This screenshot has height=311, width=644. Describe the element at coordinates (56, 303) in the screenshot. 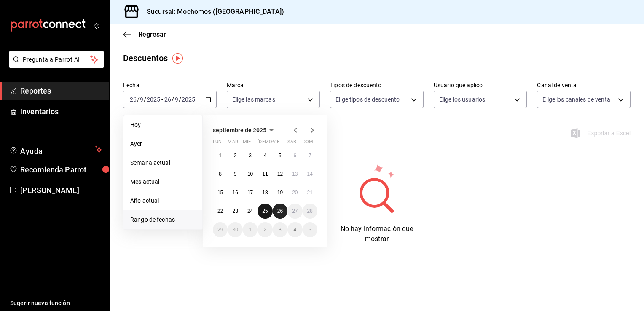

I see `span: Sugerir nueva función` at that location.